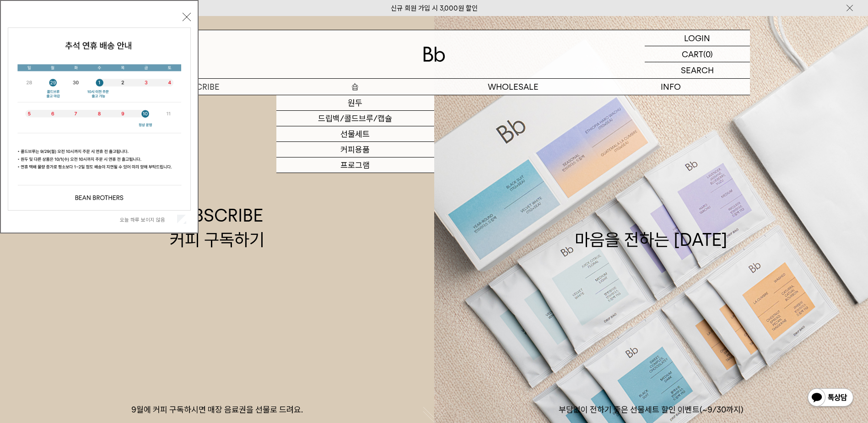  What do you see at coordinates (435, 8) in the screenshot?
I see `a: 신규 회원 가입 시 3,000원 할인` at bounding box center [435, 8].